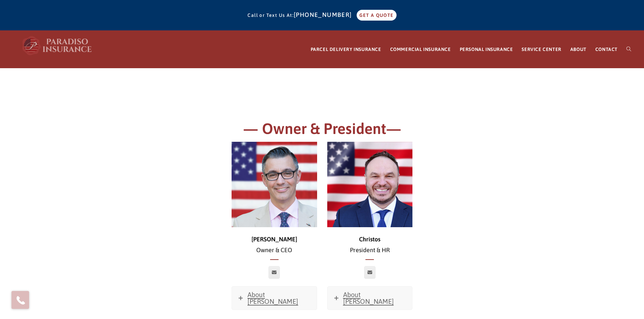  What do you see at coordinates (376, 15) in the screenshot?
I see `a: GET A QUOTE` at bounding box center [376, 15].